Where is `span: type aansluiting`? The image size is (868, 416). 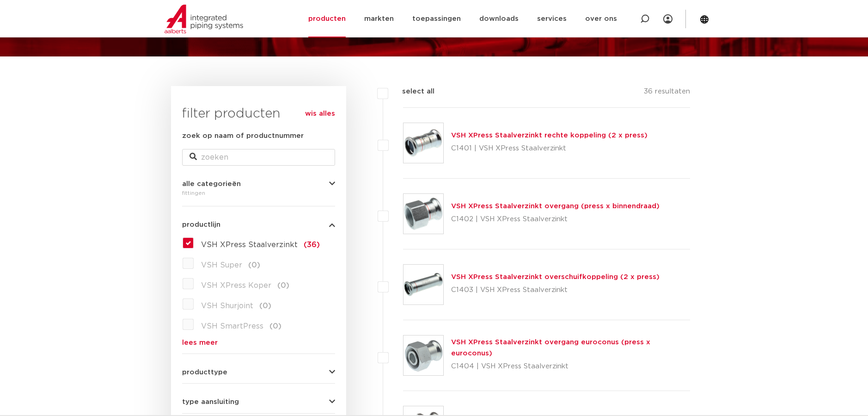 span: type aansluiting is located at coordinates (211, 401).